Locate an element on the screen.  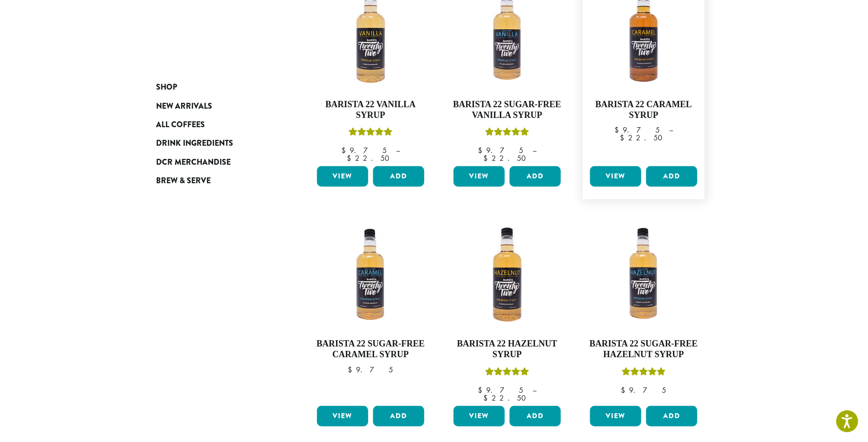
a: Brew & Serve is located at coordinates (215, 181).